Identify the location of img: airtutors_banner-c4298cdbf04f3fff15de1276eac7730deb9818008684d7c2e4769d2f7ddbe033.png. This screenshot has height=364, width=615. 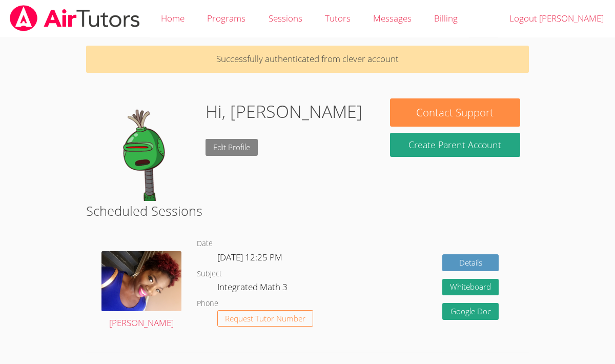
(75, 18).